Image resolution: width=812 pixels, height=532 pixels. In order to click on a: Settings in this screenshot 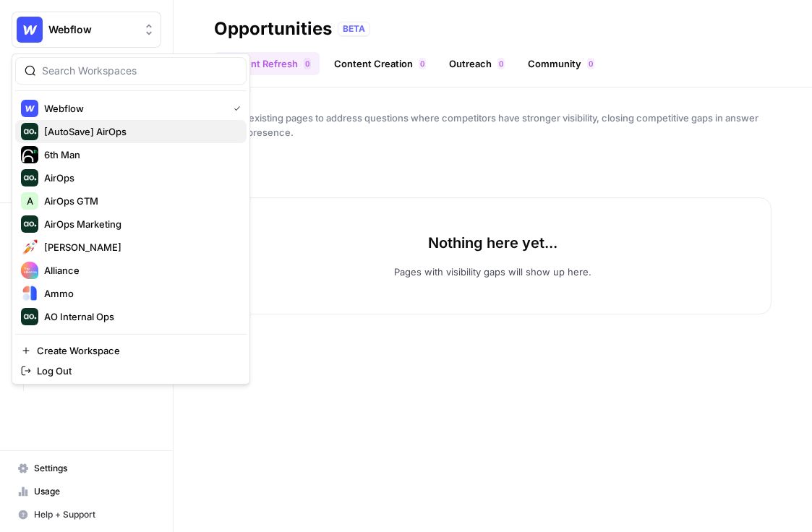, I will do `click(86, 468)`.